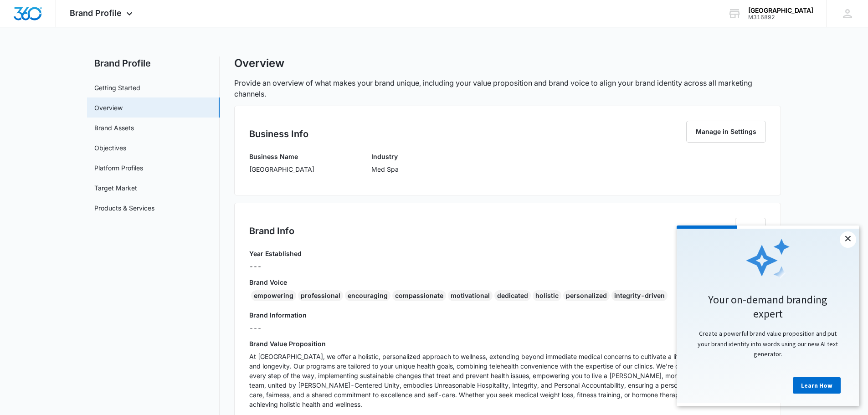 Image resolution: width=868 pixels, height=415 pixels. Describe the element at coordinates (119, 167) in the screenshot. I see `a: Platform Profiles` at that location.